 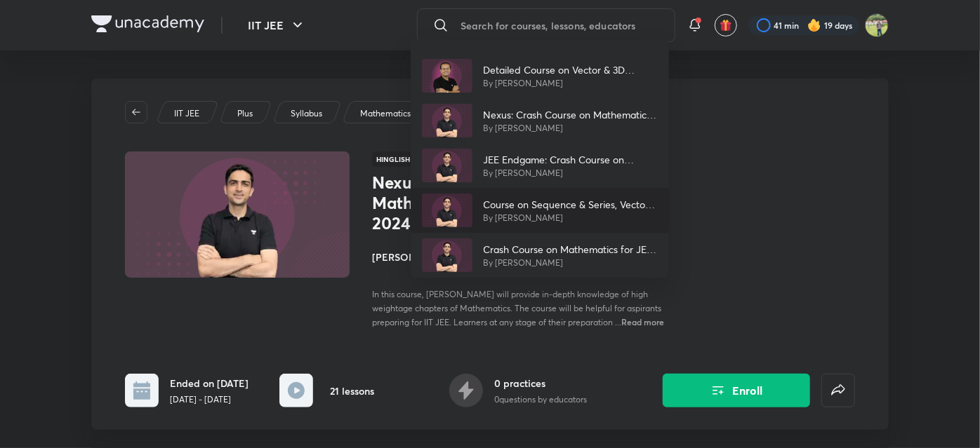 What do you see at coordinates (570, 249) in the screenshot?
I see `p: Crash Course on Mathematics for JEE Main 2025` at bounding box center [570, 249].